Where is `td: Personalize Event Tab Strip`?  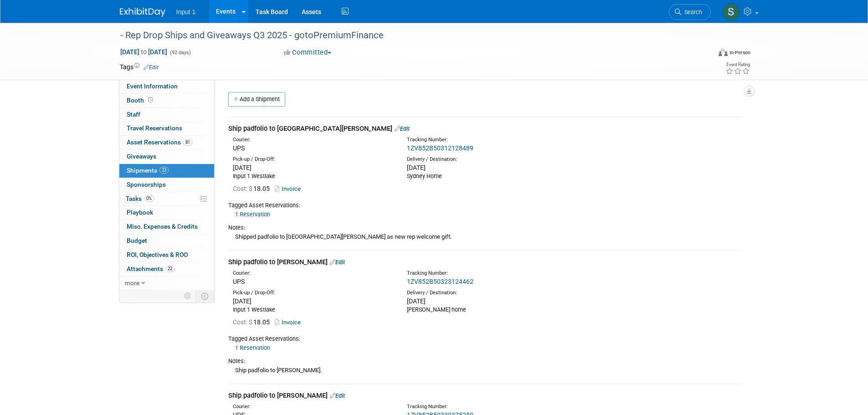
td: Personalize Event Tab Strip is located at coordinates (188, 296).